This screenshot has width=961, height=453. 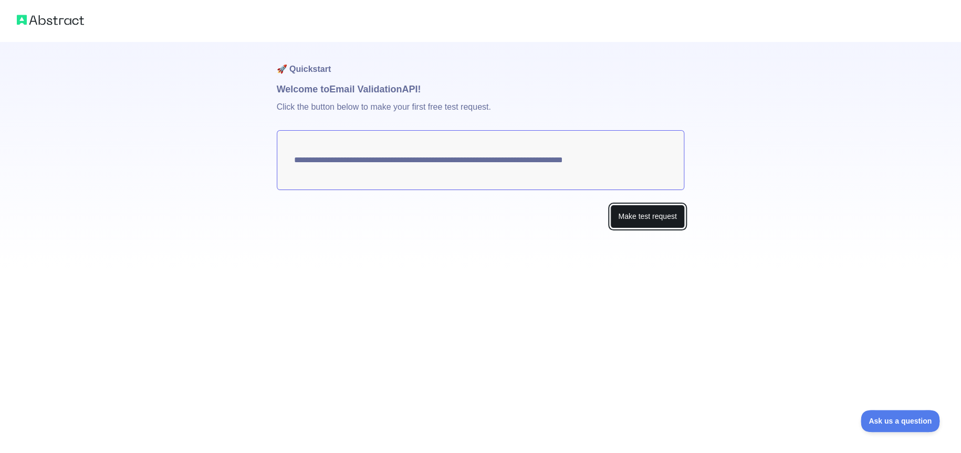 I want to click on h1: 🚀 Quickstart, so click(x=481, y=62).